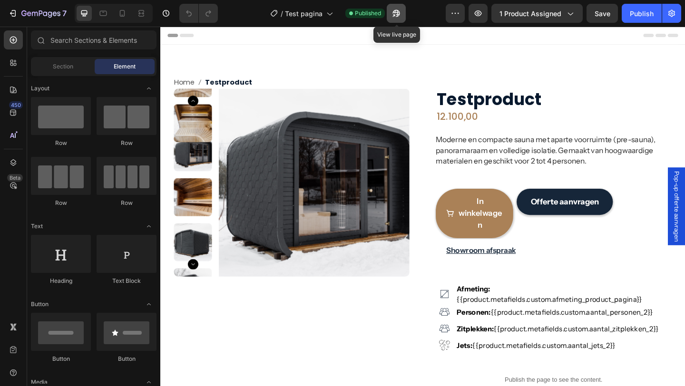 This screenshot has height=386, width=685. What do you see at coordinates (368, 13) in the screenshot?
I see `span: Published` at bounding box center [368, 13].